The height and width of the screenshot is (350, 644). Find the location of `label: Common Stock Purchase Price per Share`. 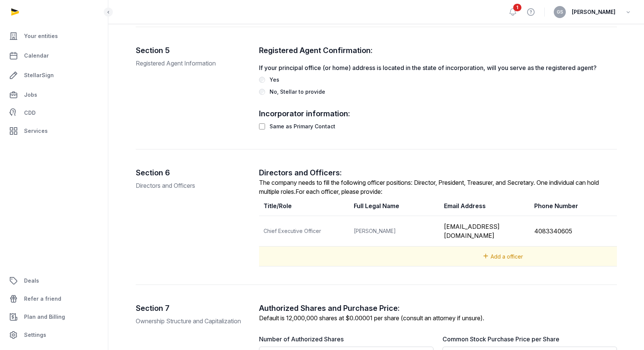

label: Common Stock Purchase Price per Share is located at coordinates (530, 339).